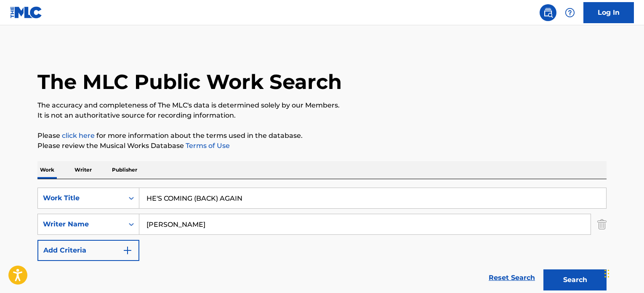 Image resolution: width=644 pixels, height=293 pixels. I want to click on div: Work Title, so click(81, 198).